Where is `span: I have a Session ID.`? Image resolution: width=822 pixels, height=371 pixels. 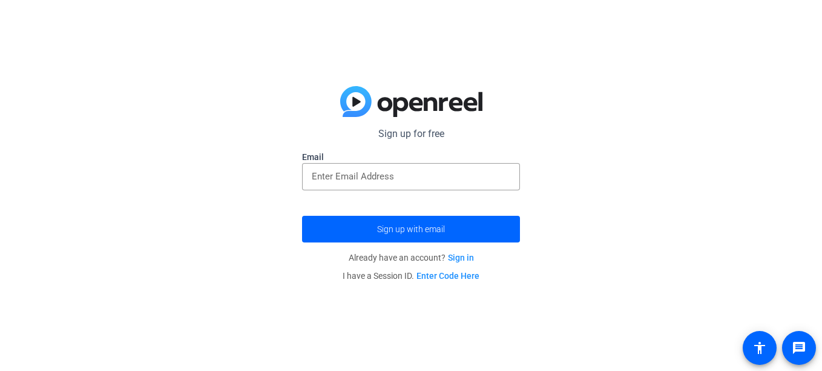 span: I have a Session ID. is located at coordinates (411, 276).